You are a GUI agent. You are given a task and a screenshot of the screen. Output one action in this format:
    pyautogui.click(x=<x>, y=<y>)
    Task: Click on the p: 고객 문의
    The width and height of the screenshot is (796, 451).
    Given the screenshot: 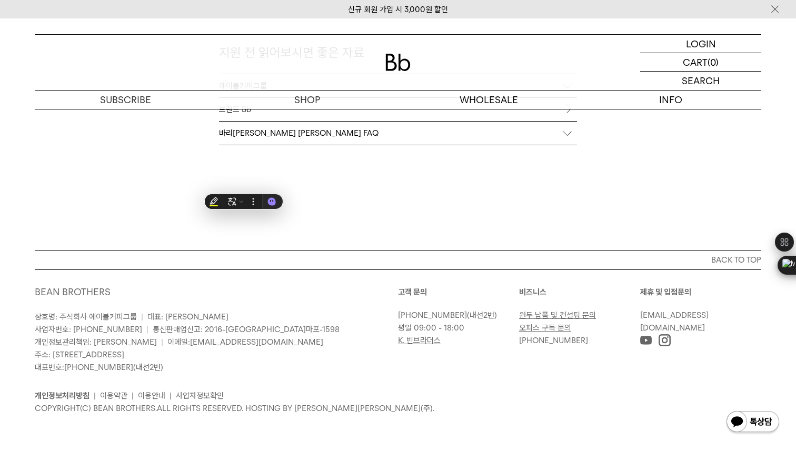 What is the action you would take?
    pyautogui.click(x=459, y=292)
    